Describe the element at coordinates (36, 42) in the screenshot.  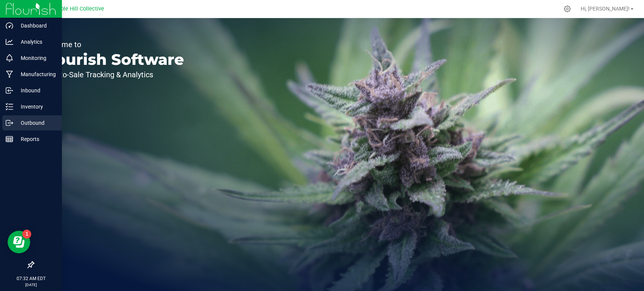
I see `p: Analytics` at that location.